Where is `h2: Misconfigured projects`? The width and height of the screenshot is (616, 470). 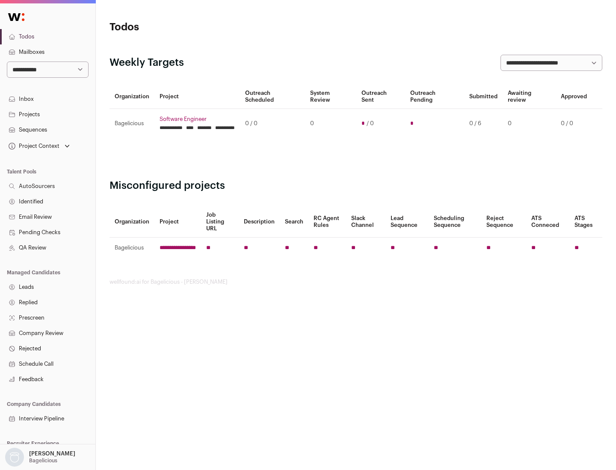 h2: Misconfigured projects is located at coordinates (356, 186).